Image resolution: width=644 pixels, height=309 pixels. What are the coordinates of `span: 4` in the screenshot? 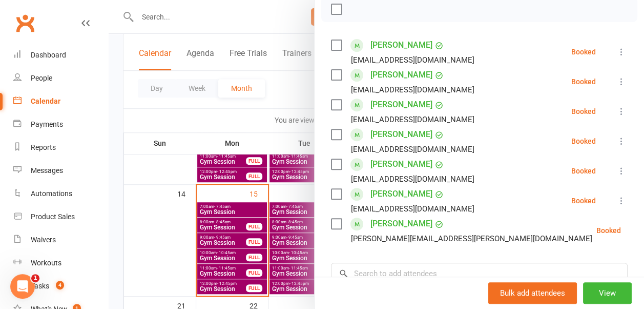 It's located at (60, 285).